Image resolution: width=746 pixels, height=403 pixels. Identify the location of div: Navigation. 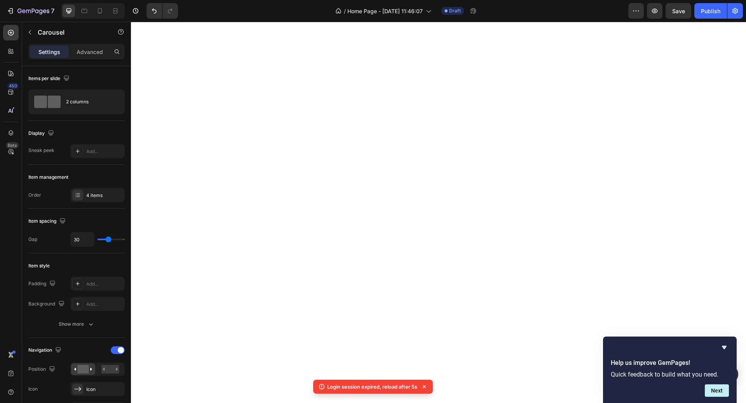
(45, 350).